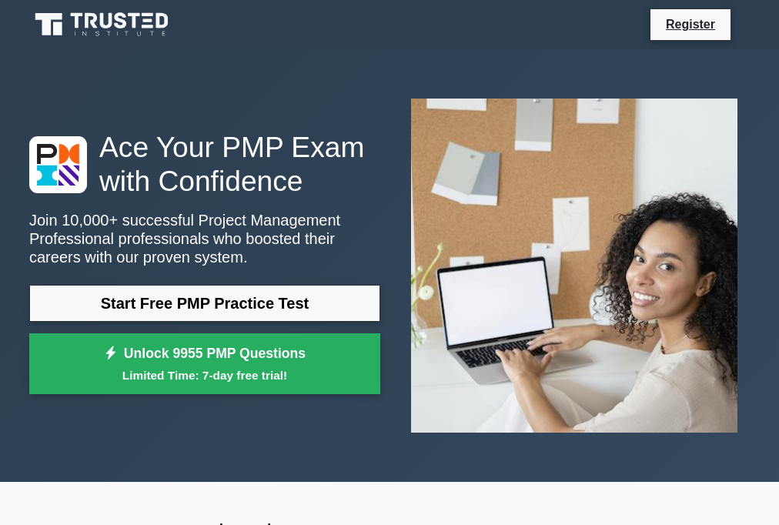  I want to click on p: Join 10,000+ successful Project Management Professional professionals who boosted their careers w..., so click(205, 239).